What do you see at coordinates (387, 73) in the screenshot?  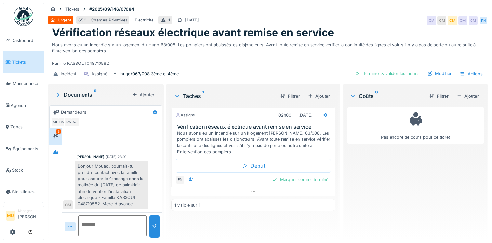 I see `div: Terminer & valider les tâches` at bounding box center [387, 73].